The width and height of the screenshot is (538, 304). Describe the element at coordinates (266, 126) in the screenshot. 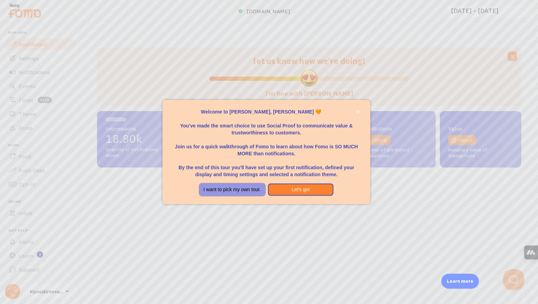

I see `p: You've made the smart choice to use Social Proof to communicate value & trustworthiness to custom...` at that location.